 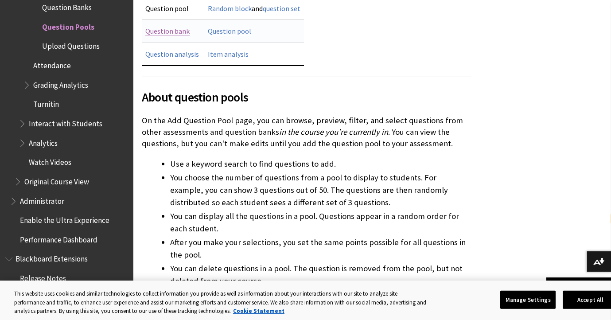 I want to click on span: in the course you're currently in, so click(x=334, y=132).